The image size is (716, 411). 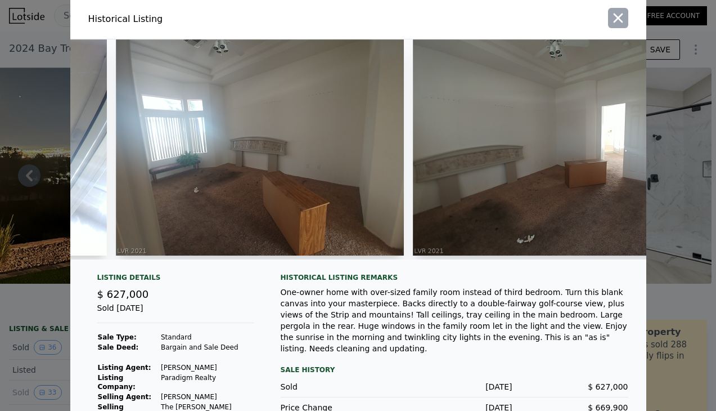 What do you see at coordinates (207, 382) in the screenshot?
I see `td: Paradigm Realty` at bounding box center [207, 382].